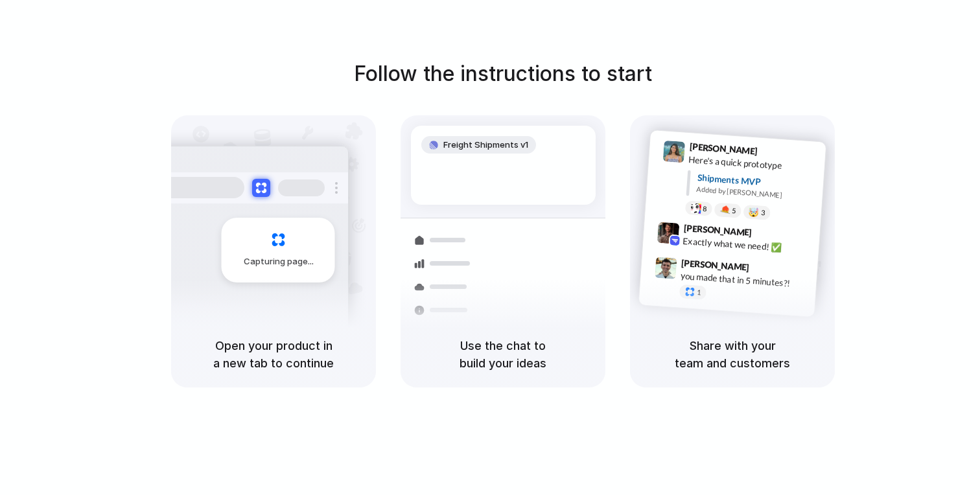  Describe the element at coordinates (704, 208) in the screenshot. I see `span: 8` at that location.